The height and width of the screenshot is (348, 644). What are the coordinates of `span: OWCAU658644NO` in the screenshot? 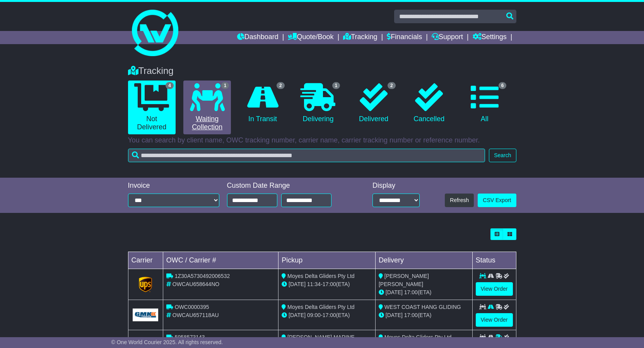 It's located at (196, 284).